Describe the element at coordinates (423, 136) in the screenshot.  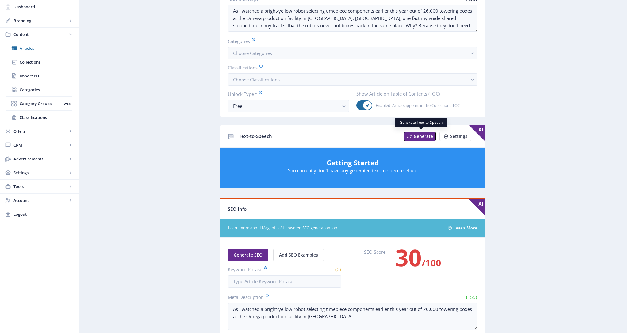
I see `span: Generate` at that location.